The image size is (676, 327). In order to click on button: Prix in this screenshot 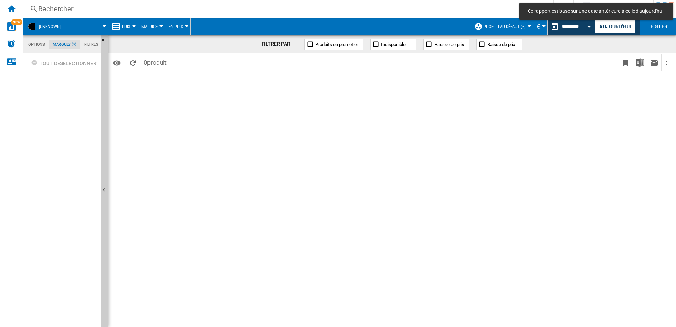, I will do `click(128, 27)`.